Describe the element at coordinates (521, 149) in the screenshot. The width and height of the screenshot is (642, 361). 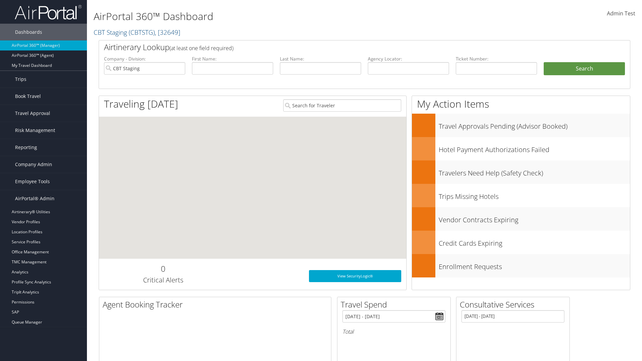
I see `a: Hotel Payment Authorizations Failed` at that location.